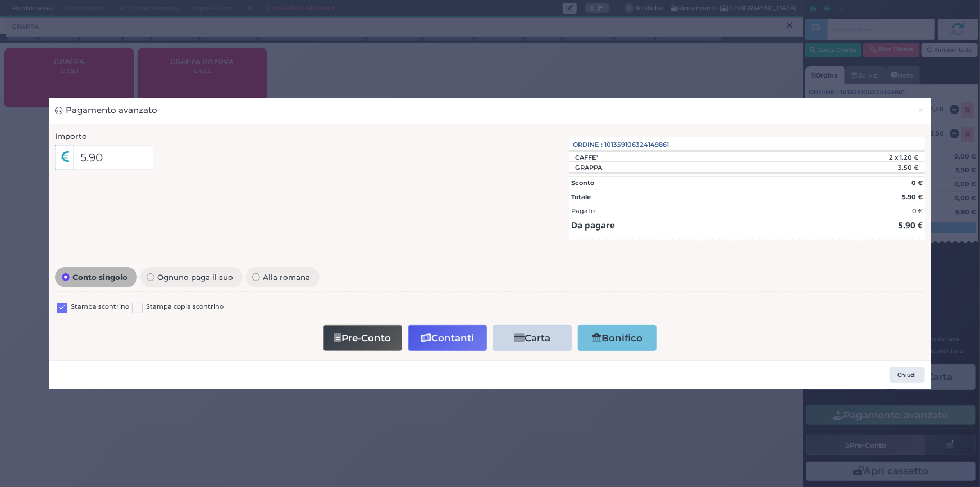 Image resolution: width=980 pixels, height=487 pixels. I want to click on strong: Totale, so click(581, 196).